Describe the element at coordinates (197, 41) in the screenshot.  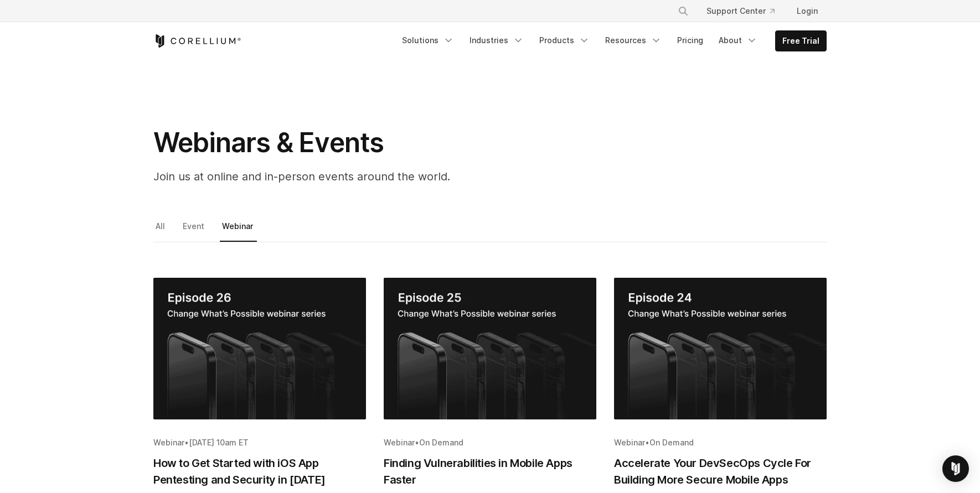
I see `a: Corellium Home` at that location.